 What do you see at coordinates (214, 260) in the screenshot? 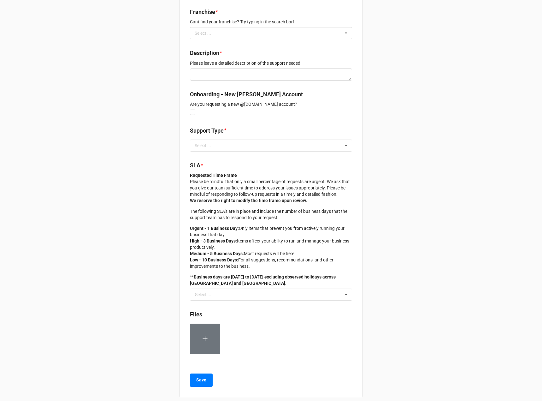
I see `strong: Low - 10 Business Days:` at bounding box center [214, 260].